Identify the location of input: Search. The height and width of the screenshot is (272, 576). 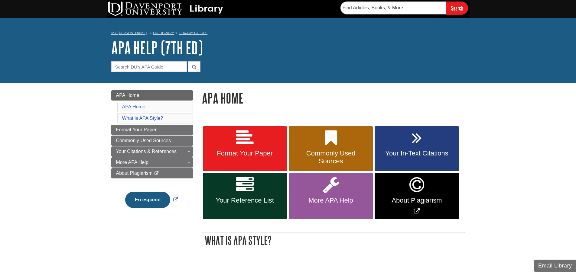
(457, 8).